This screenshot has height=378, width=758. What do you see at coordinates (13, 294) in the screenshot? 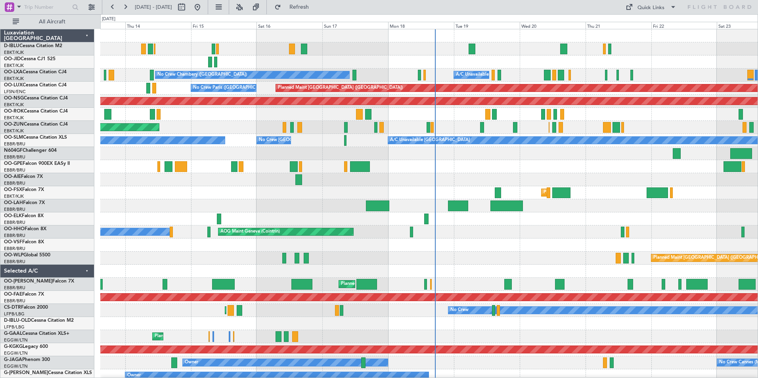
I see `span: OO-FAE` at bounding box center [13, 294].